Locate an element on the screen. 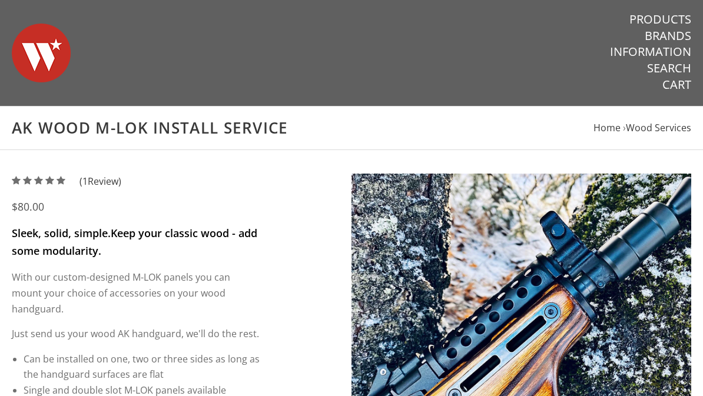 Image resolution: width=703 pixels, height=396 pixels. span: ( Review) is located at coordinates (100, 181).